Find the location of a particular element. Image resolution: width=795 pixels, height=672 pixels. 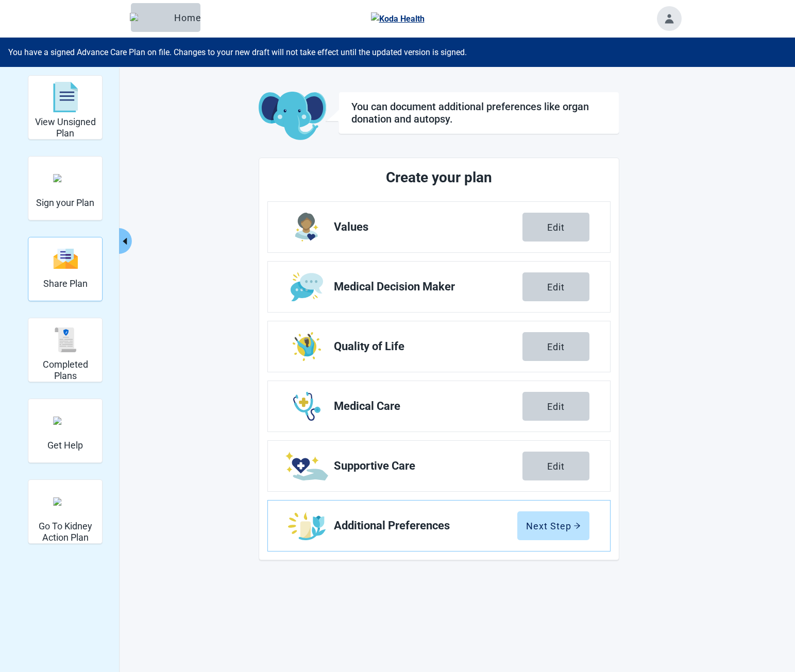

a: Edit Values section is located at coordinates (439, 227).